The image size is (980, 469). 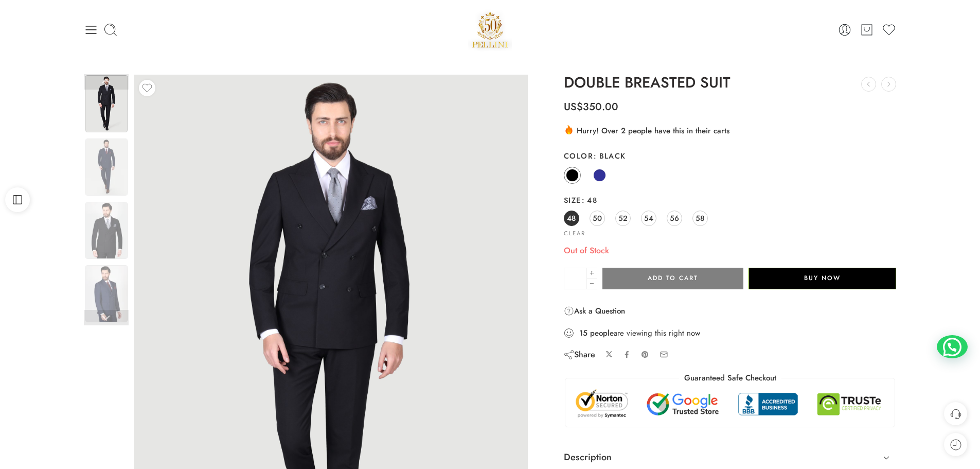 I want to click on a: Pellini -, so click(x=490, y=29).